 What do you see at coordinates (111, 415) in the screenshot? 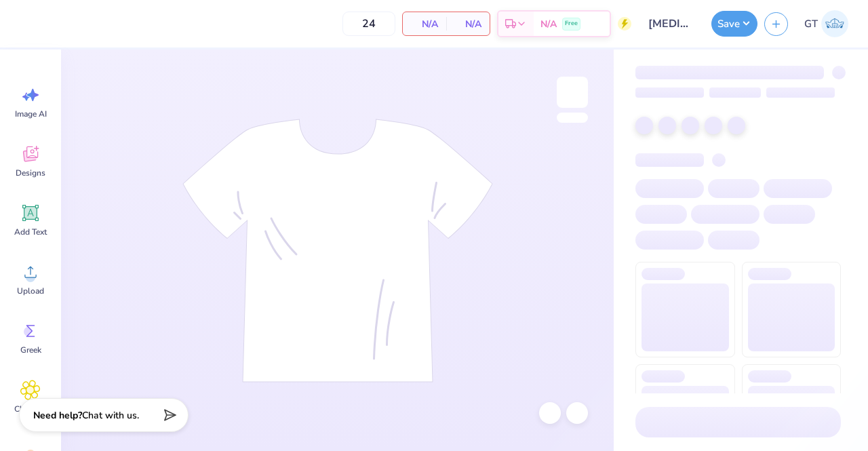
I see `span: Chat with us.` at bounding box center [111, 415].